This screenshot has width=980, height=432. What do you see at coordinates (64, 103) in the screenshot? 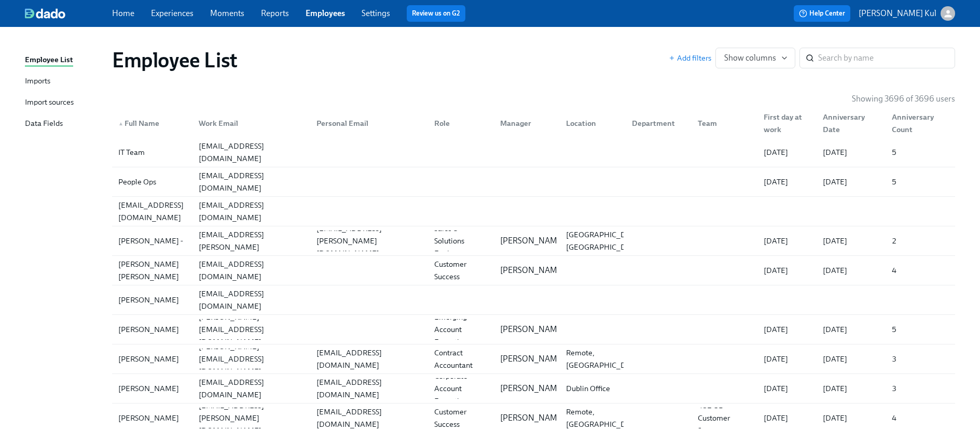
I see `a: Import sources` at bounding box center [64, 103].